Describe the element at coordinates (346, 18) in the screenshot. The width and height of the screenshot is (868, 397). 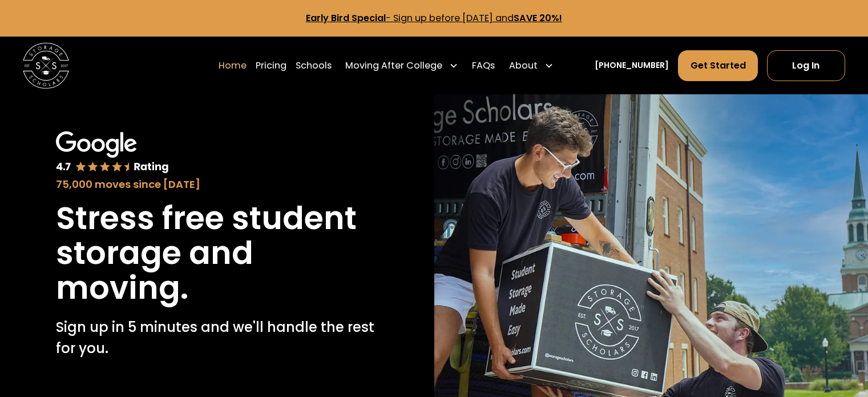
I see `strong: Early Bird Special` at that location.